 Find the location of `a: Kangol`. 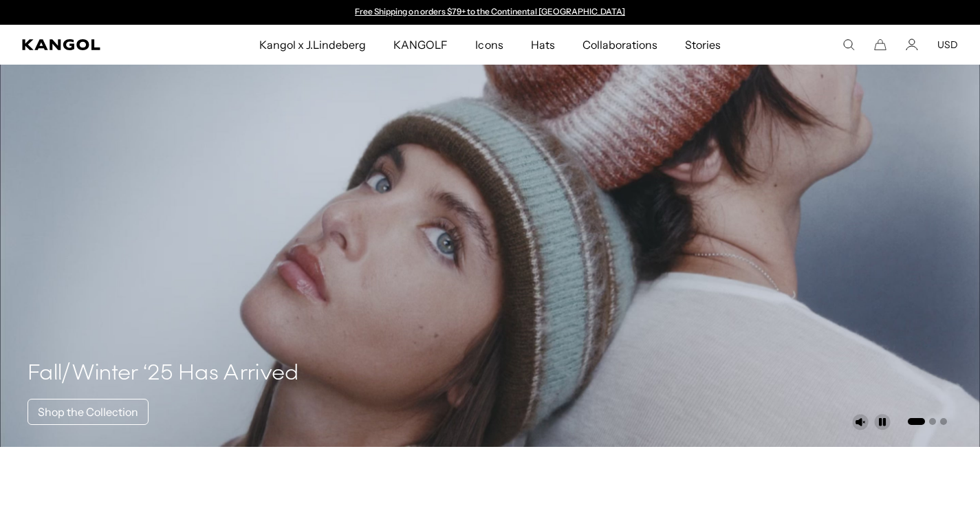

a: Kangol is located at coordinates (97, 45).